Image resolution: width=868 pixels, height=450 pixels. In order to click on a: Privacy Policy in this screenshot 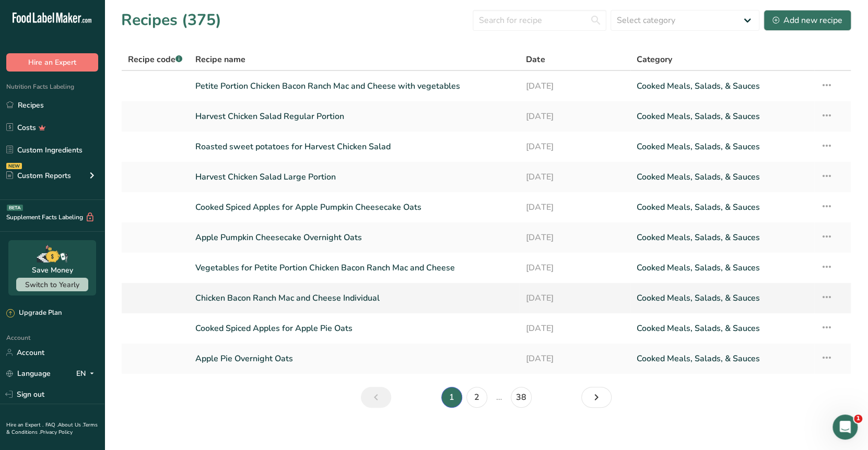, I will do `click(56, 433)`.